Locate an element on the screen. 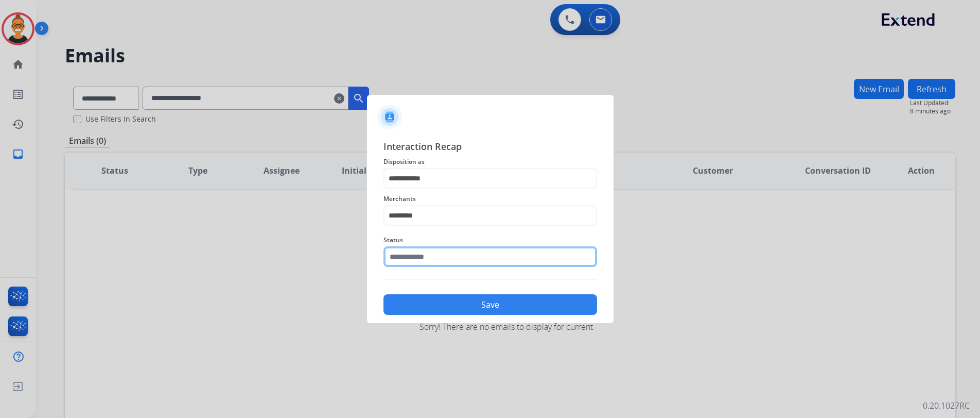 The image size is (980, 418). span: Status is located at coordinates (490, 240).